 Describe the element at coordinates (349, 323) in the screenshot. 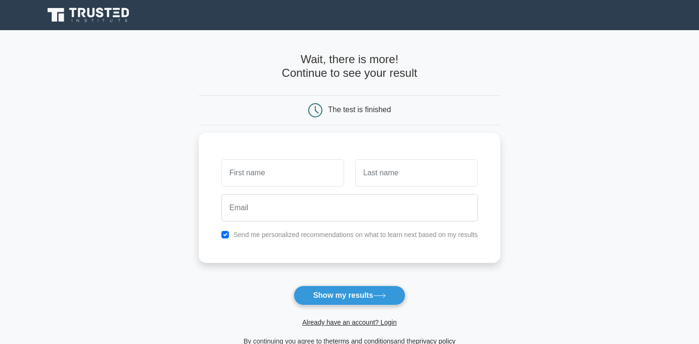

I see `a: Already have an account? Login` at that location.